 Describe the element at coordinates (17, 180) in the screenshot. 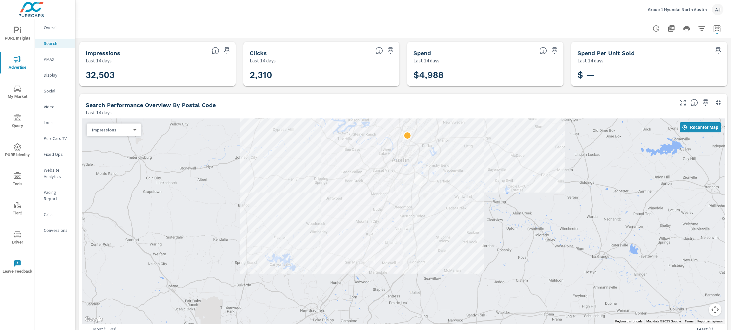

I see `span: Tools` at that location.